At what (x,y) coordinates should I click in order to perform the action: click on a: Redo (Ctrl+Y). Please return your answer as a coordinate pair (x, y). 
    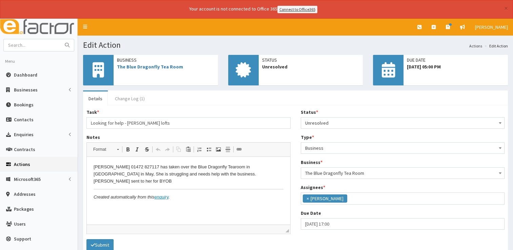
    Looking at the image, I should click on (168, 150).